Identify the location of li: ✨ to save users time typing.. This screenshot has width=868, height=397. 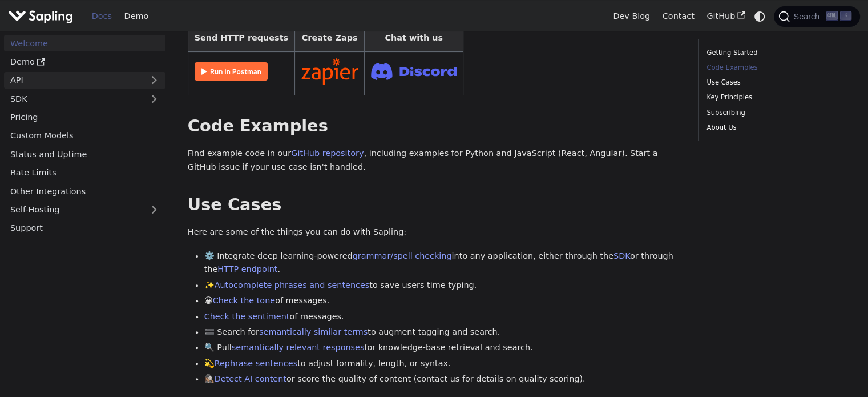
(443, 285).